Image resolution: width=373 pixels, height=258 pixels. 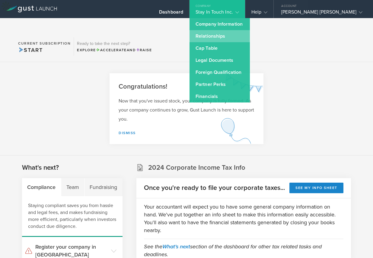 What do you see at coordinates (233, 251) in the screenshot?
I see `em: See the section of the dashboard for other tax related tasks and deadlines.` at bounding box center [233, 251].